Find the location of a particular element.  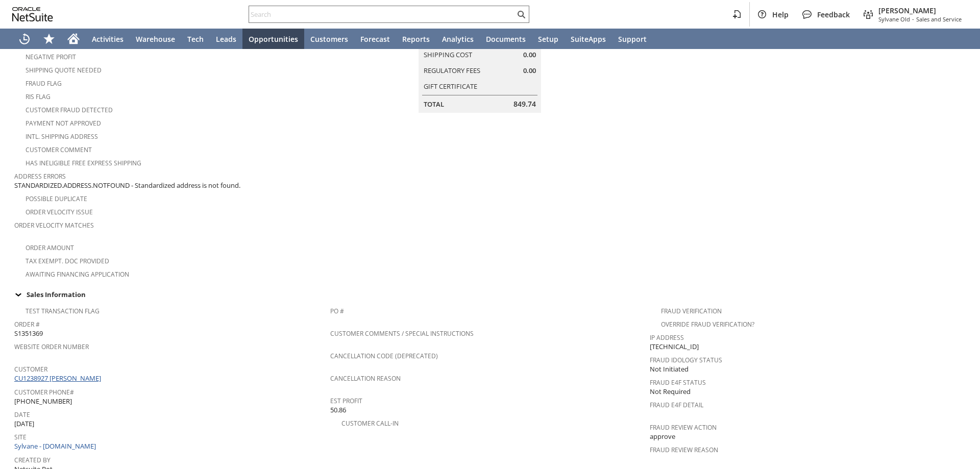

span: 849.74 is located at coordinates (525, 104).